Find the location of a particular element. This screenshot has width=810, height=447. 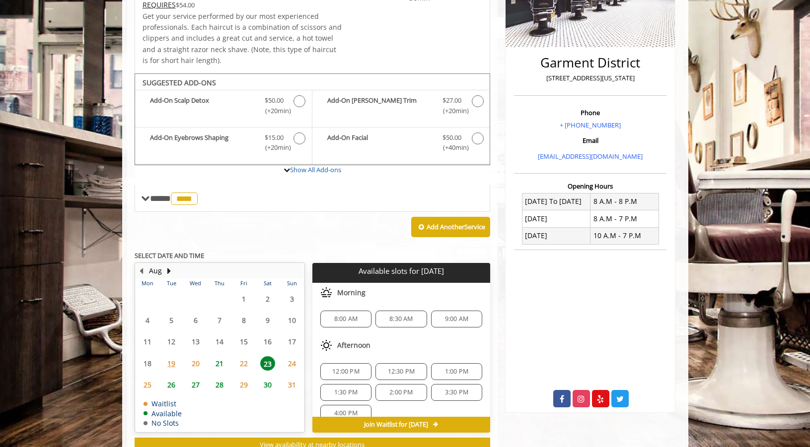

label: Add-On Scalp Detox is located at coordinates (223, 107).